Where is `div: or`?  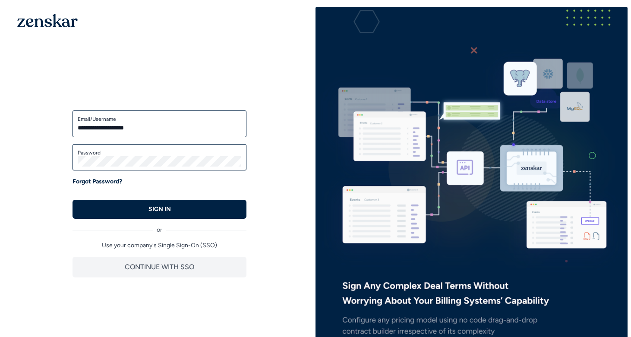
div: or is located at coordinates (159, 227).